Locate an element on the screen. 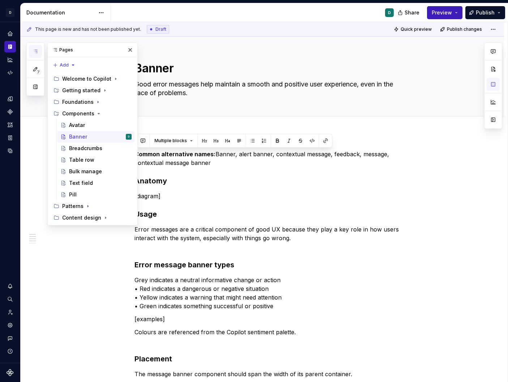 This screenshot has height=382, width=508. a: Pill is located at coordinates (96, 195).